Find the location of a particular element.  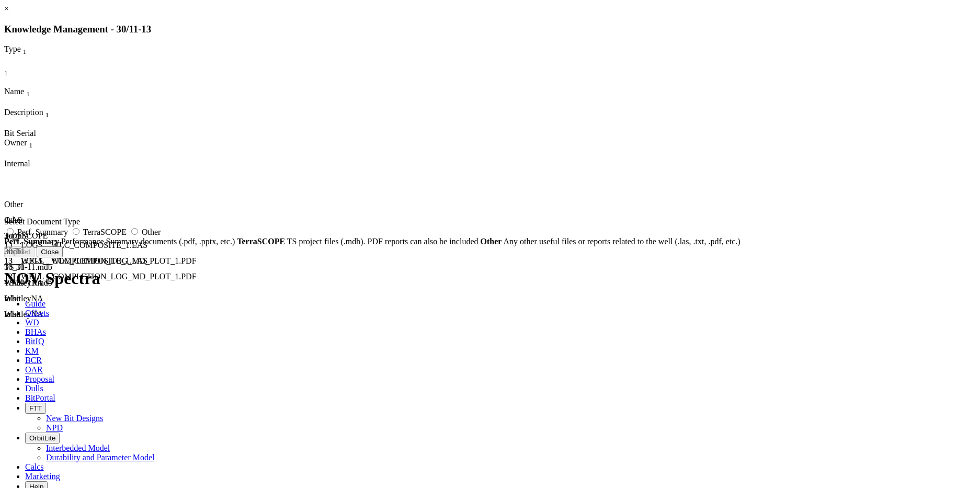

span: Knowledge Management - is located at coordinates (59, 29).